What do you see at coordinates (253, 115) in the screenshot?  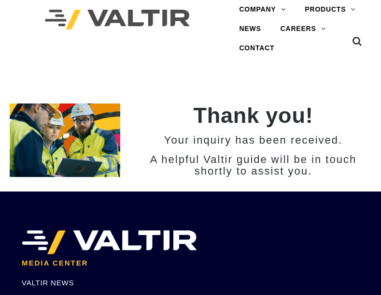 I see `strong: Thank you!` at bounding box center [253, 115].